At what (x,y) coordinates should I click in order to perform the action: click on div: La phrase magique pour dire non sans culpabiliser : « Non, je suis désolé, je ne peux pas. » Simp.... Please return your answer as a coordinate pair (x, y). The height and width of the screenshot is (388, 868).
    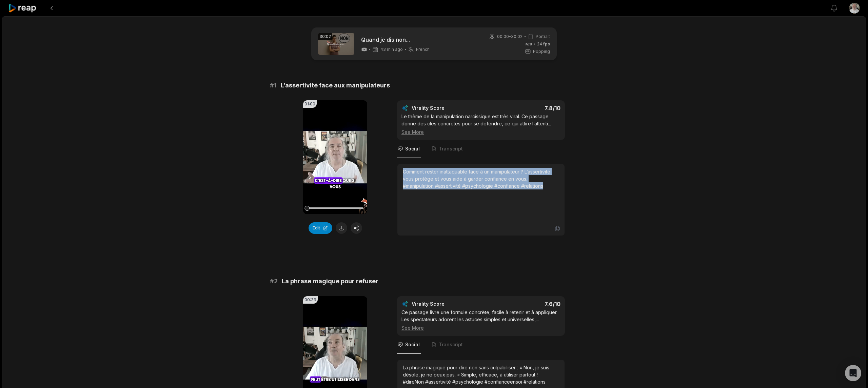
    Looking at the image, I should click on (481, 375).